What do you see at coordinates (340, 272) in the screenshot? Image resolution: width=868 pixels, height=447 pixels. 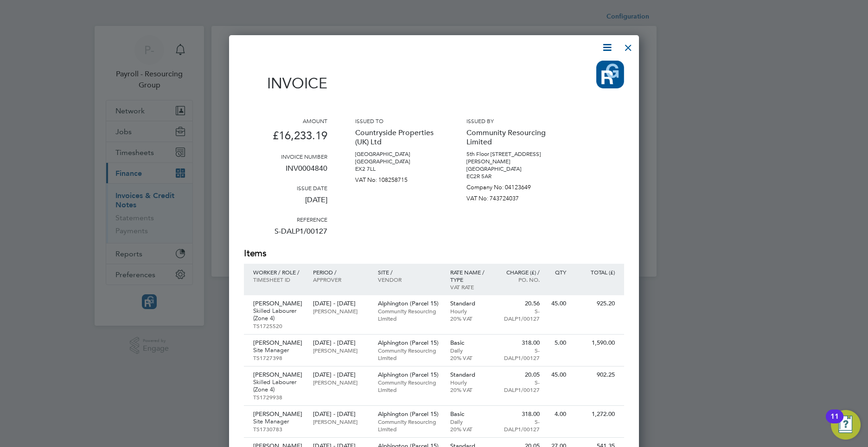 I see `p: Period /` at bounding box center [340, 272].